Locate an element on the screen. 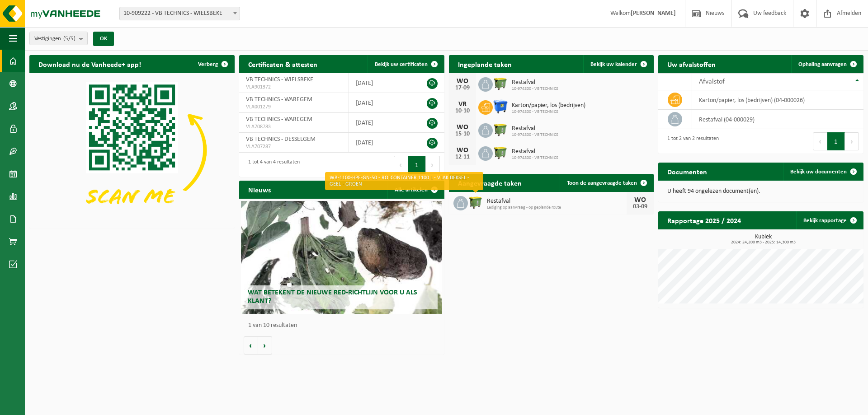  h2: Download nu de Vanheede+ app! is located at coordinates (90, 64).